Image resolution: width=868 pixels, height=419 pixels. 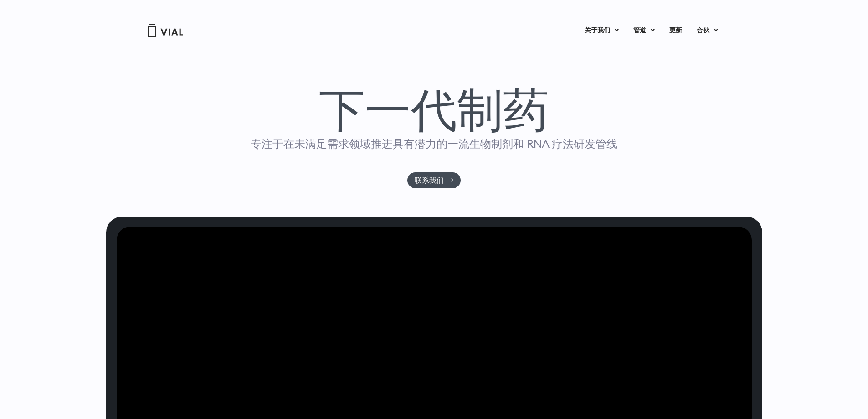 What do you see at coordinates (165, 30) in the screenshot?
I see `img: 小瓶标志` at bounding box center [165, 30].